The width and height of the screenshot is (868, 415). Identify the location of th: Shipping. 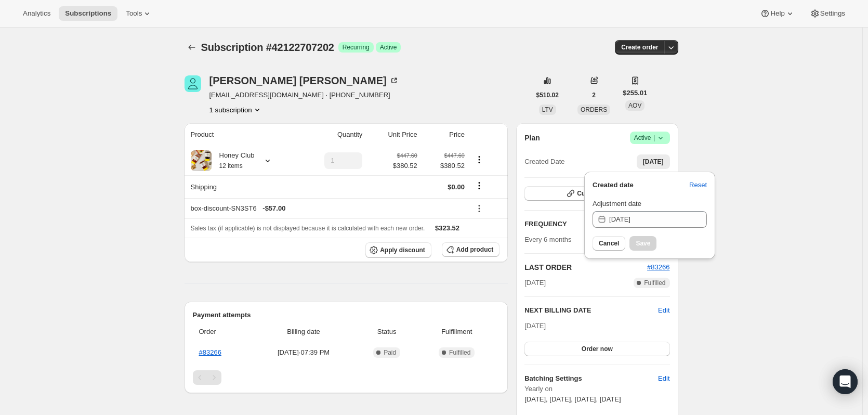
(241, 186).